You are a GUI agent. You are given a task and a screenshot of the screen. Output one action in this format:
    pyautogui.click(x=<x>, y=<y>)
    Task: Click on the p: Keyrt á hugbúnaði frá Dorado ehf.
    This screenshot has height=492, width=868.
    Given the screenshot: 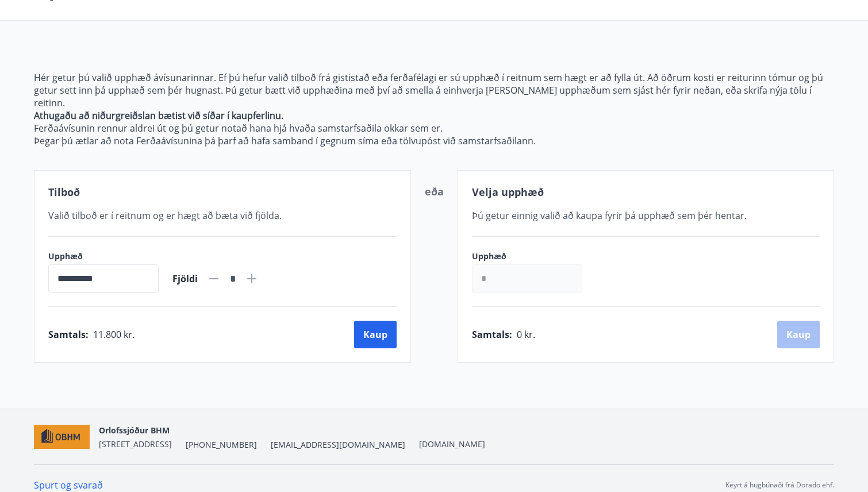 What is the action you would take?
    pyautogui.click(x=780, y=485)
    